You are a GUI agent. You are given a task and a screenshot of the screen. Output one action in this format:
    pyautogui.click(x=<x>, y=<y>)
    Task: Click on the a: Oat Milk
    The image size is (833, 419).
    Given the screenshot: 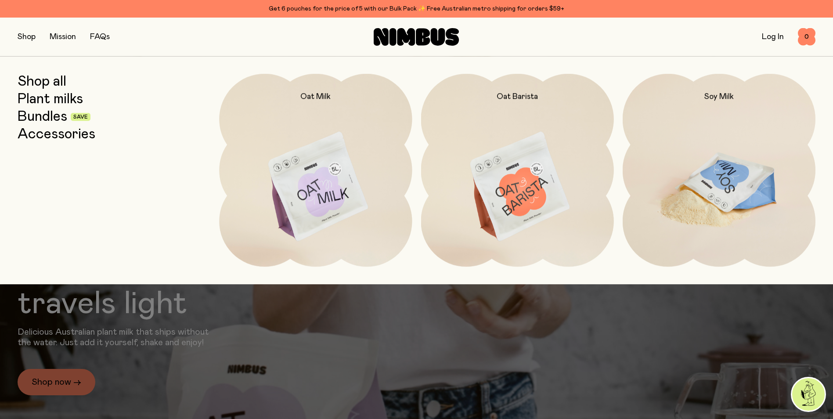 What is the action you would take?
    pyautogui.click(x=315, y=170)
    